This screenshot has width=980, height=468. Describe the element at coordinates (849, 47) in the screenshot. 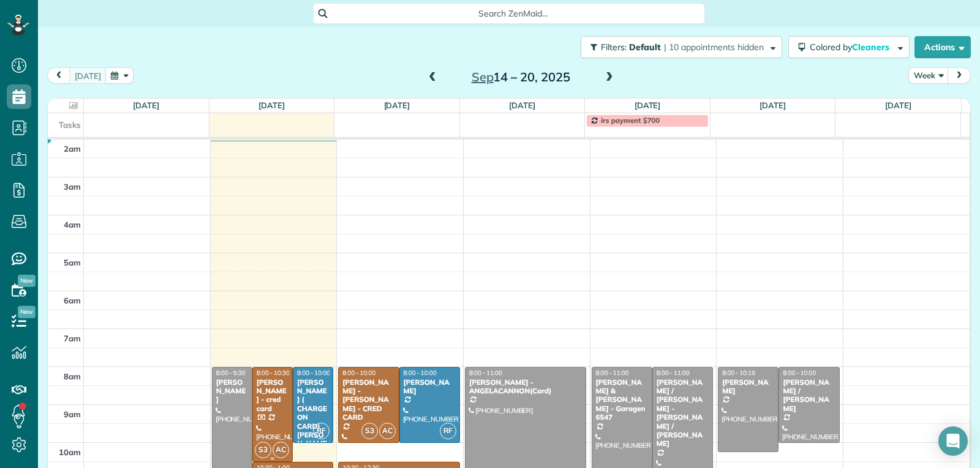

I see `button: Colored byCleaners` at that location.